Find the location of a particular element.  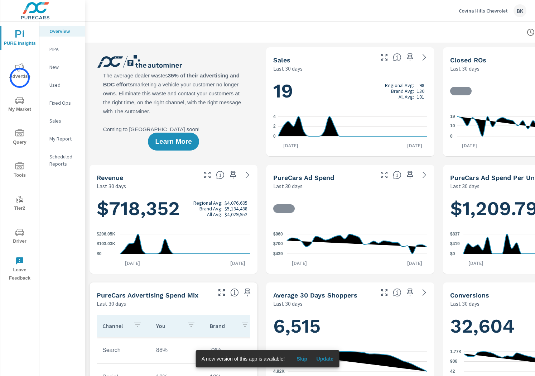

h5: PureCars Advertising Spend Mix is located at coordinates (148, 295).